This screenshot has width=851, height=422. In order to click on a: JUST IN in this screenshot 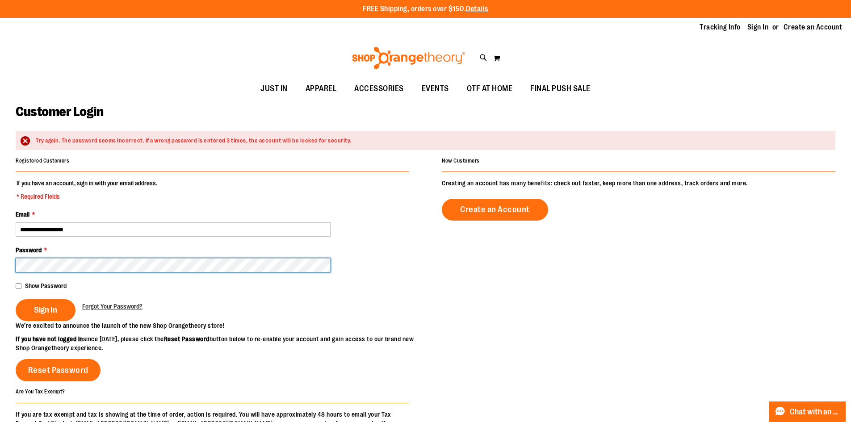, I will do `click(274, 89)`.